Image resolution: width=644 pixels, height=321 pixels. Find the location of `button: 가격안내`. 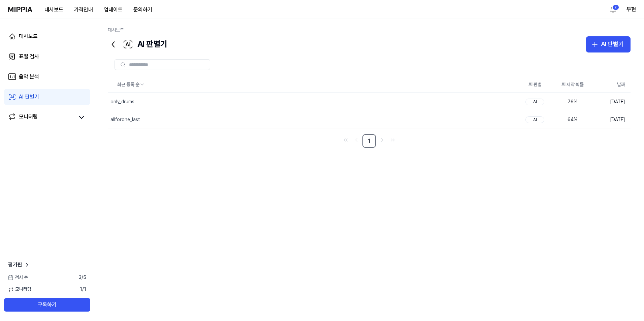

button: 가격안내 is located at coordinates (83, 10).